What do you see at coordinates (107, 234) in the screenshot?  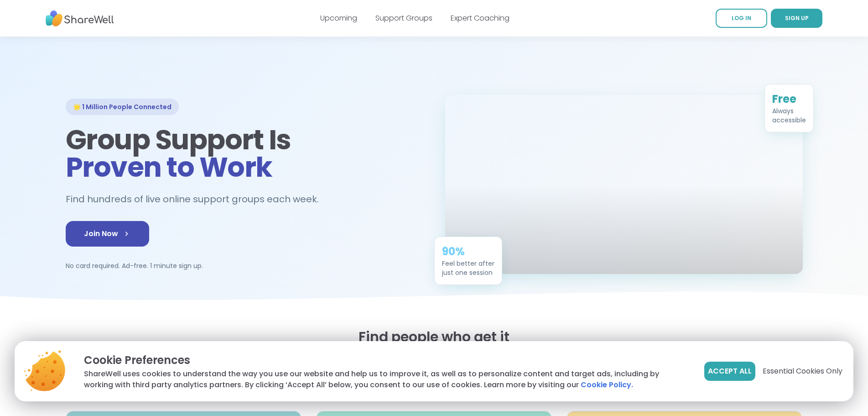 I see `a: Join Now` at bounding box center [107, 234].